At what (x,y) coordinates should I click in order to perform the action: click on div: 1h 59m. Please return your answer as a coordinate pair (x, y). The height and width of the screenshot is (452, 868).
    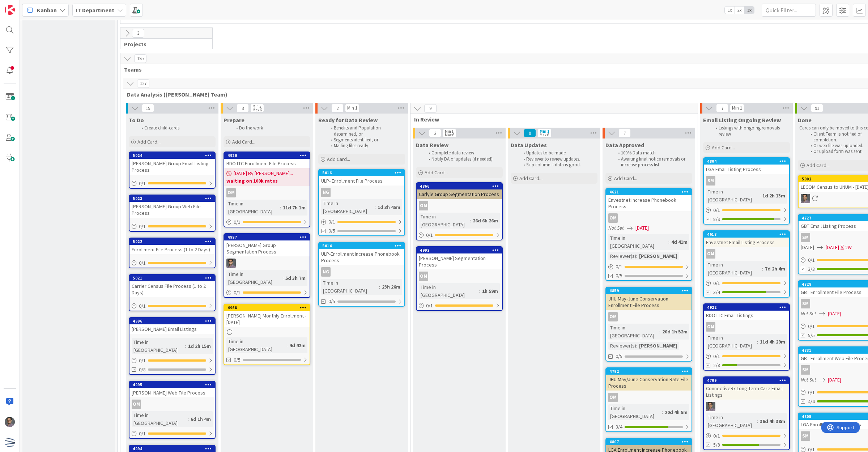
    Looking at the image, I should click on (490, 291).